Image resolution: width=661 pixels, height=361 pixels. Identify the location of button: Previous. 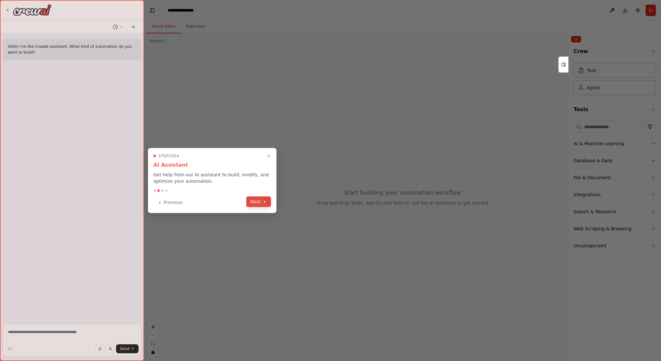
(170, 203).